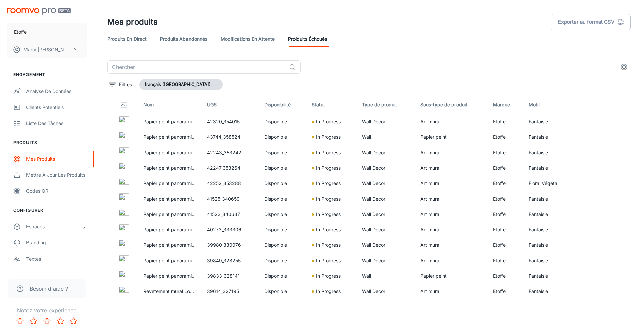  What do you see at coordinates (133, 22) in the screenshot?
I see `h1: Mes produits` at bounding box center [133, 22].